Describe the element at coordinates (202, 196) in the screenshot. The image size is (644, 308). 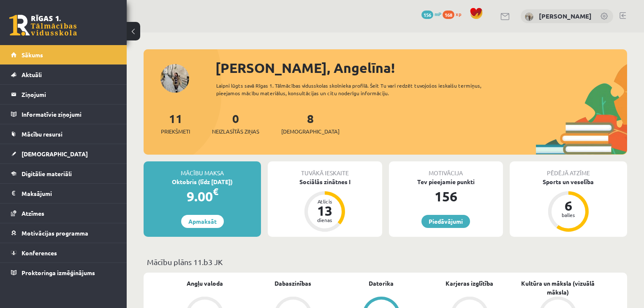
I see `div: 9.00` at that location.